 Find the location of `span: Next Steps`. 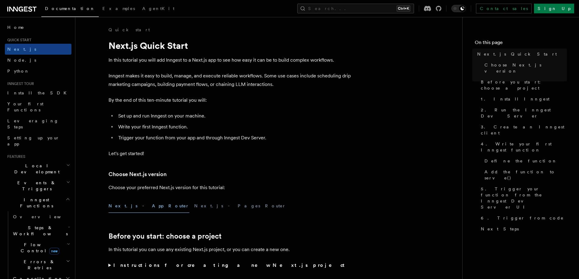

span: Next Steps is located at coordinates (500, 229).